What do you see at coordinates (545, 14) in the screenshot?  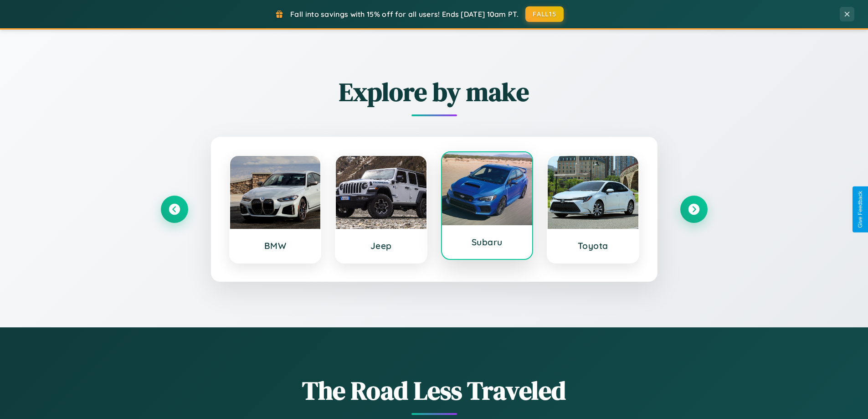 I see `button: FALL15` at bounding box center [545, 14].